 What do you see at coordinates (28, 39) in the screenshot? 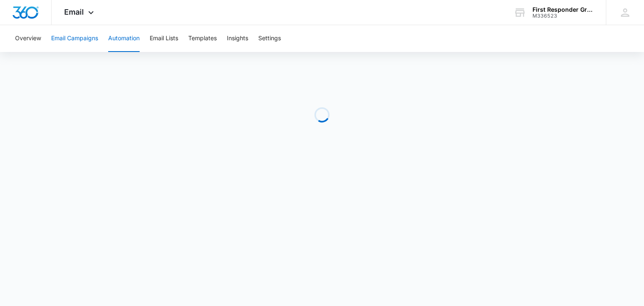
I see `button: Overview` at bounding box center [28, 39].